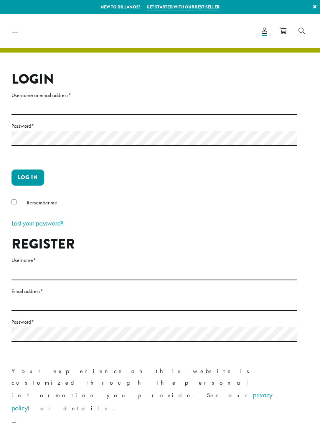  What do you see at coordinates (183, 7) in the screenshot?
I see `a: Get started with our best seller` at bounding box center [183, 7].